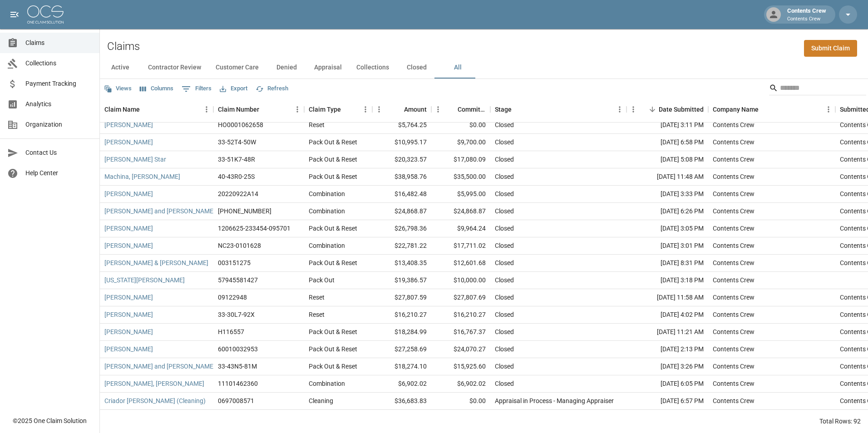 This screenshot has height=433, width=868. I want to click on div: Stage, so click(558, 110).